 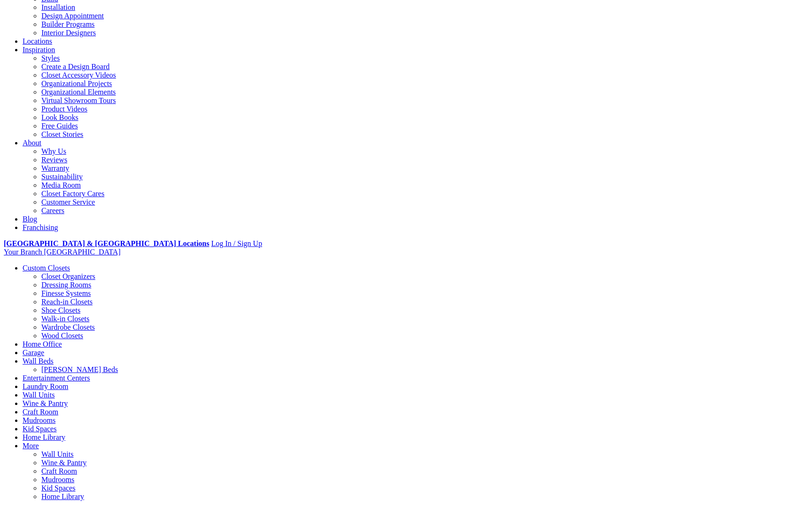 What do you see at coordinates (57, 377) in the screenshot?
I see `a: Entertainment Centers` at bounding box center [57, 377].